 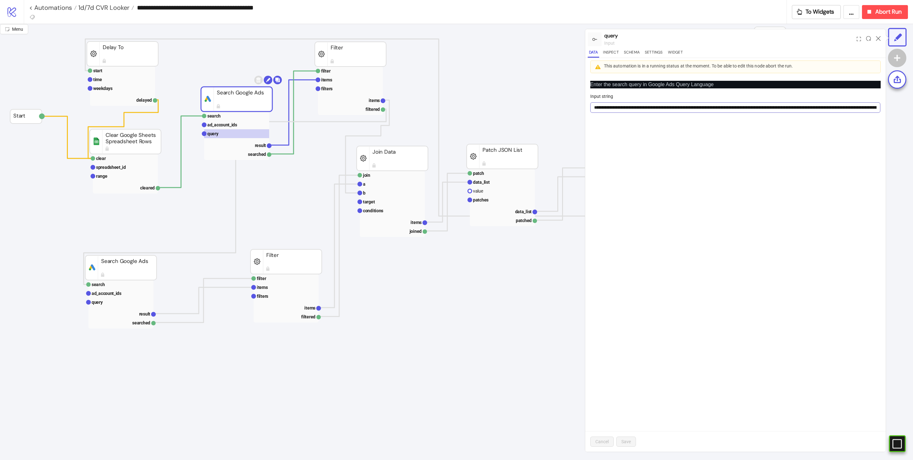 I want to click on button: Cancel, so click(x=602, y=442).